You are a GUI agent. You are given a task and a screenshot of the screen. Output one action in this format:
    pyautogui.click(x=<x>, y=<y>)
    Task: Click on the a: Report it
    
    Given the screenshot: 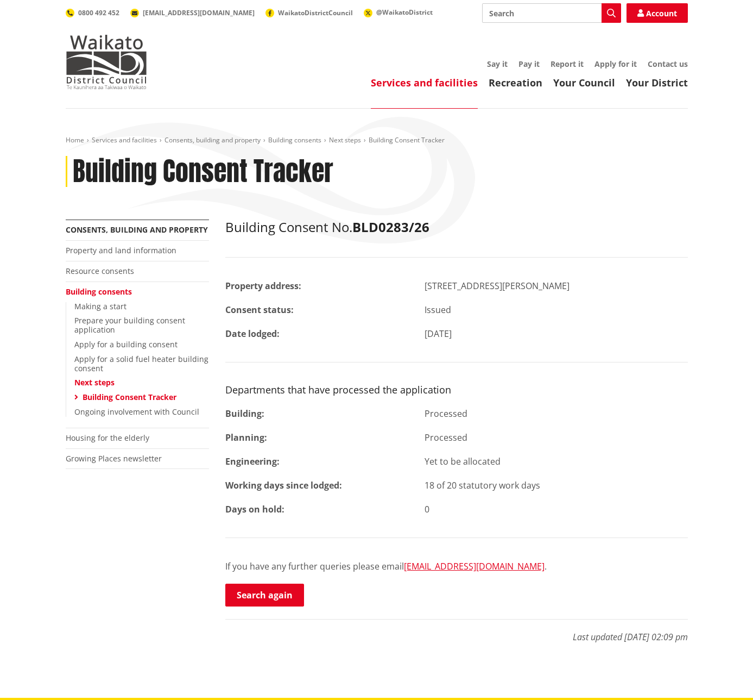 What is the action you would take?
    pyautogui.click(x=567, y=64)
    